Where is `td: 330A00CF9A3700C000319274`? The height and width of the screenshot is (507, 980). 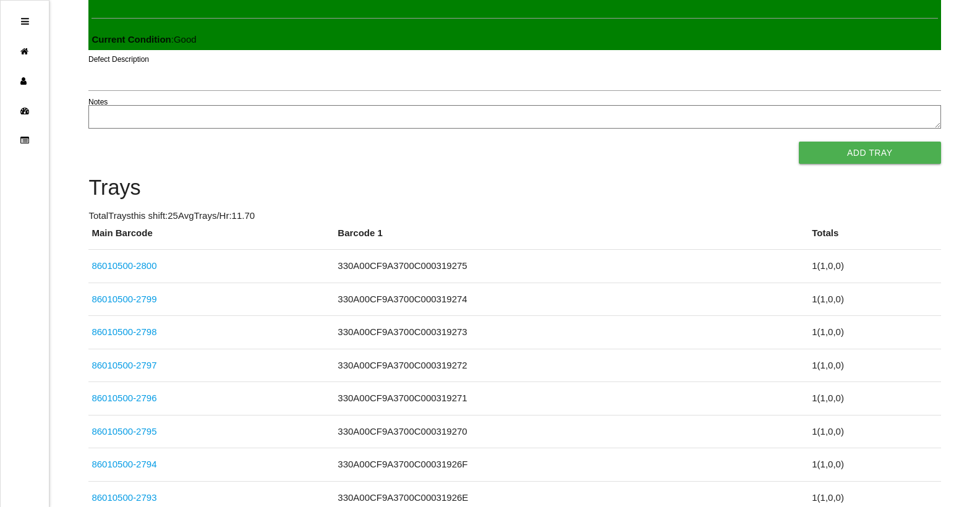 td: 330A00CF9A3700C000319274 is located at coordinates (571, 299).